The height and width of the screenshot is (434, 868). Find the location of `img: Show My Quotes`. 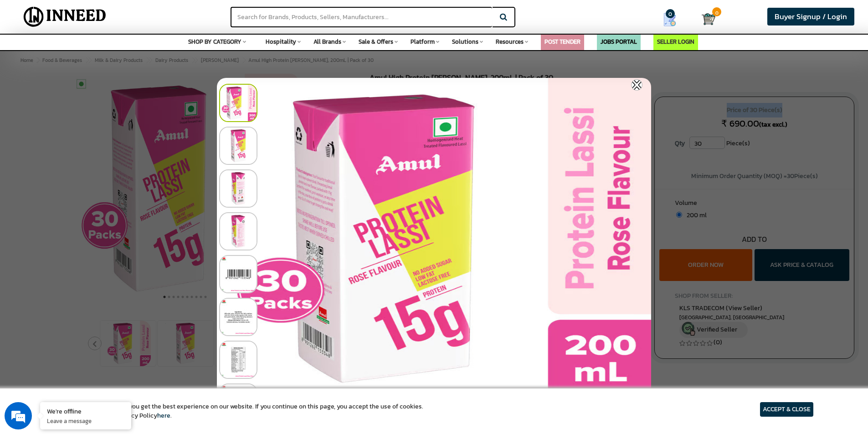

img: Show My Quotes is located at coordinates (670, 20).